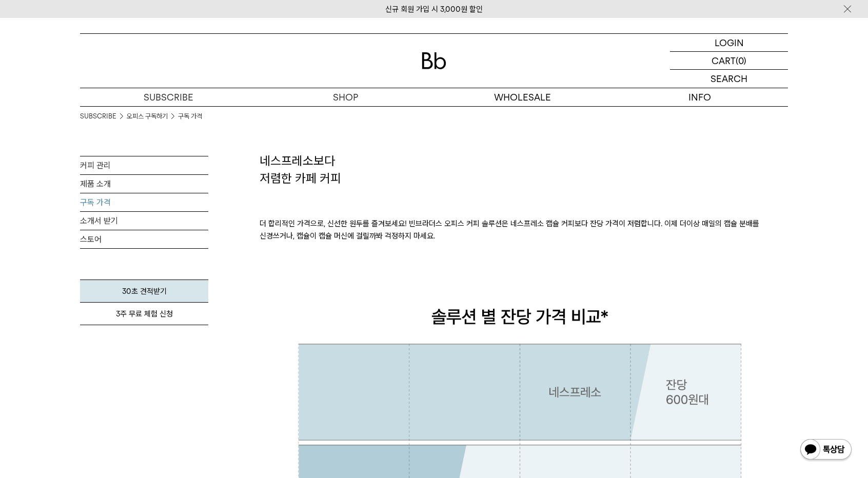  What do you see at coordinates (729, 78) in the screenshot?
I see `p: SEARCH` at bounding box center [729, 78].